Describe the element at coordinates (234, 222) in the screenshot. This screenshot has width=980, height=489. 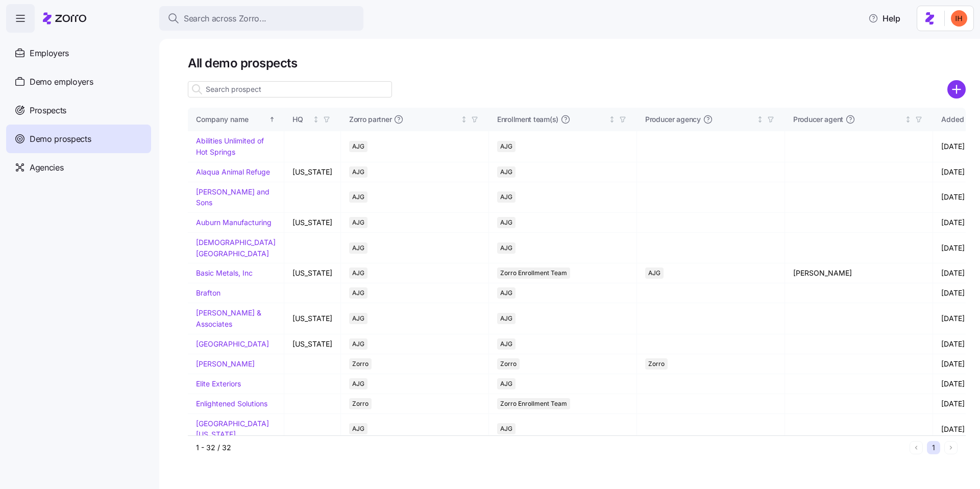
I see `a: Auburn Manufacturing` at that location.